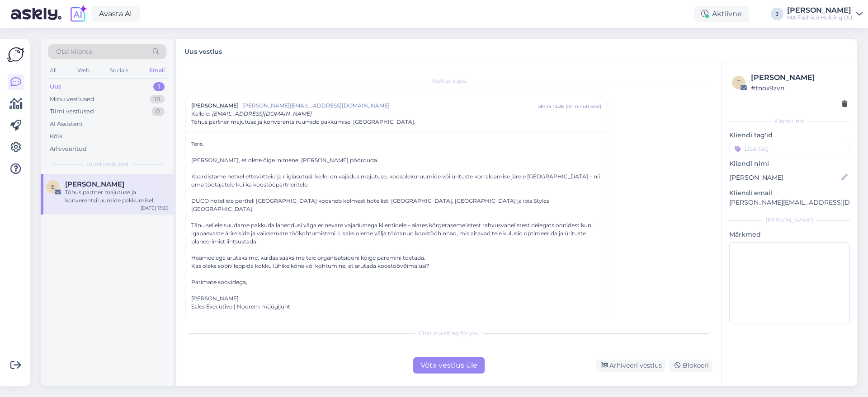 The image size is (868, 397). What do you see at coordinates (396, 234) in the screenshot?
I see `div: Tänu sellele suudame pakkuda lahendusi väga erinevate vajadustega klientidele – alates kõrgetasem...` at bounding box center [396, 234].